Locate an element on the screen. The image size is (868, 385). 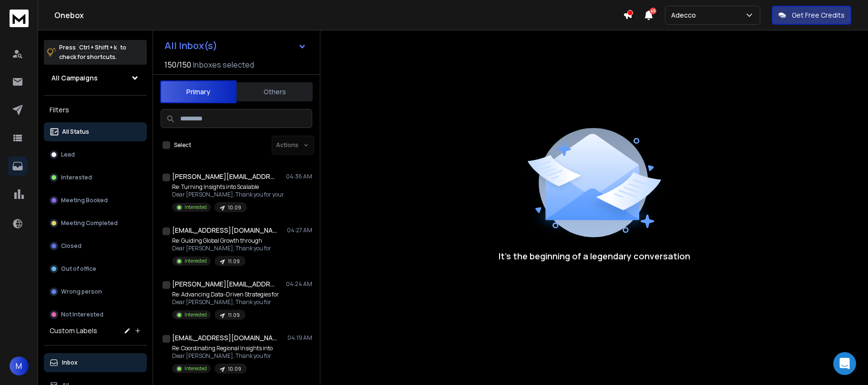
button: Not Interested is located at coordinates (95, 315).